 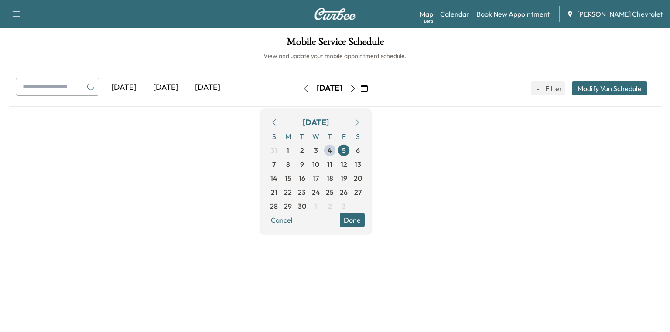 What do you see at coordinates (358, 164) in the screenshot?
I see `span: 13` at bounding box center [358, 164].